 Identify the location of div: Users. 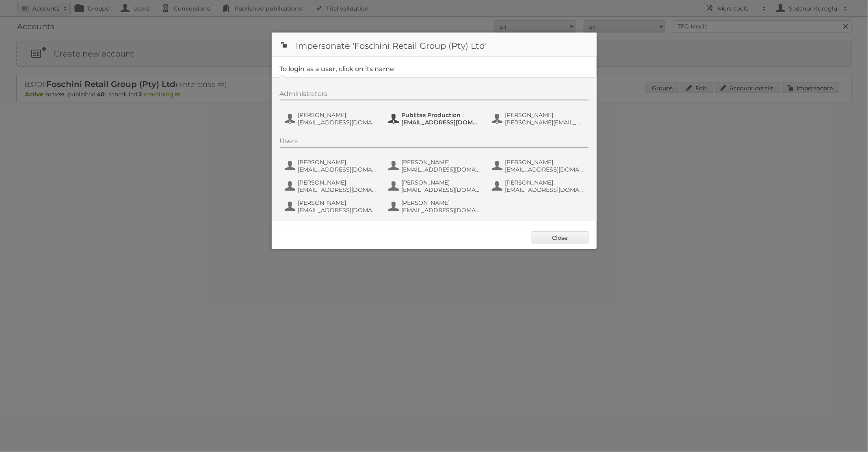
(434, 142).